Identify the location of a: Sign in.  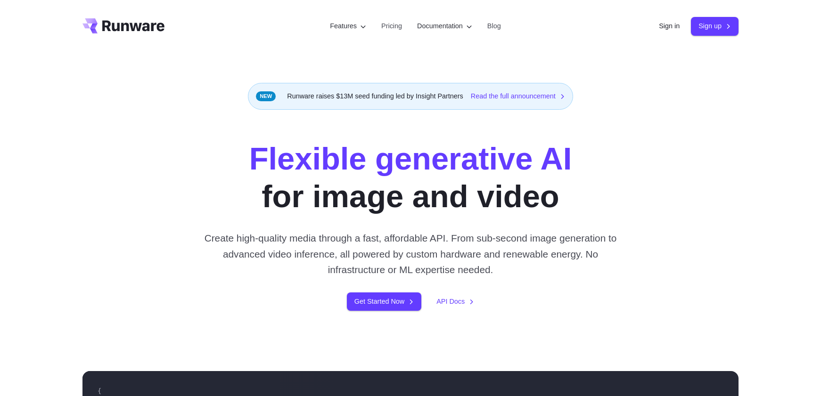
(669, 26).